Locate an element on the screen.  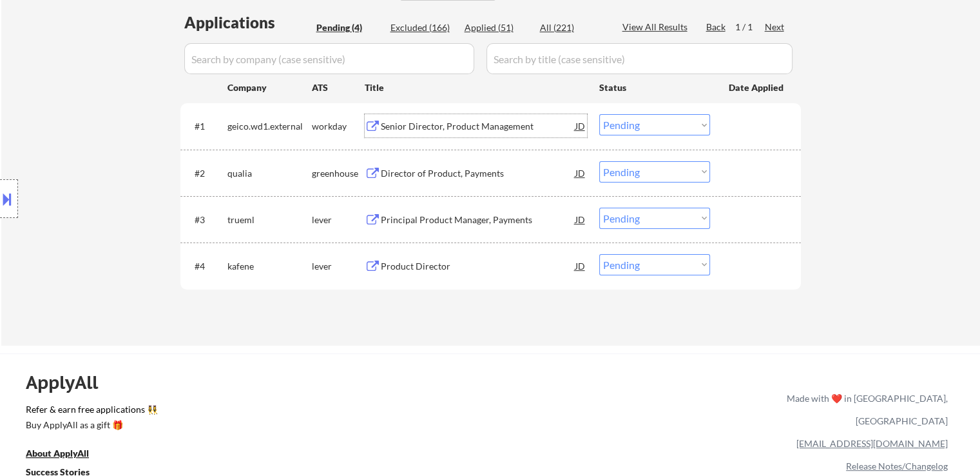
div: 1 / 1 is located at coordinates (750, 27).